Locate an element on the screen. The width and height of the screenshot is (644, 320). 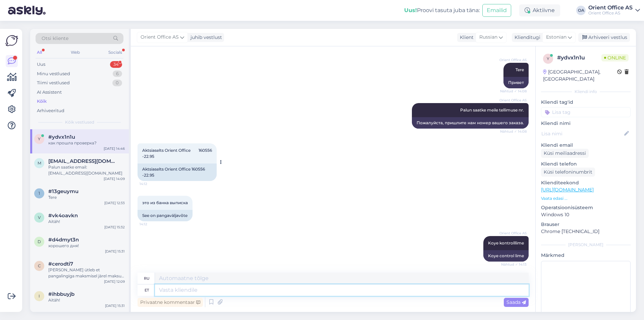
div: Uus is located at coordinates (41, 64).